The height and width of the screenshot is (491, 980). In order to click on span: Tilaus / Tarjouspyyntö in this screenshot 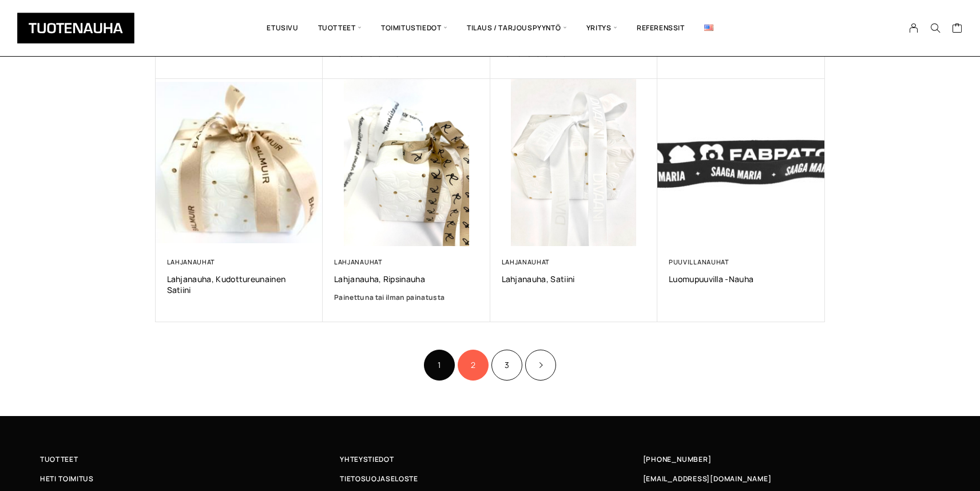, I will do `click(517, 28)`.